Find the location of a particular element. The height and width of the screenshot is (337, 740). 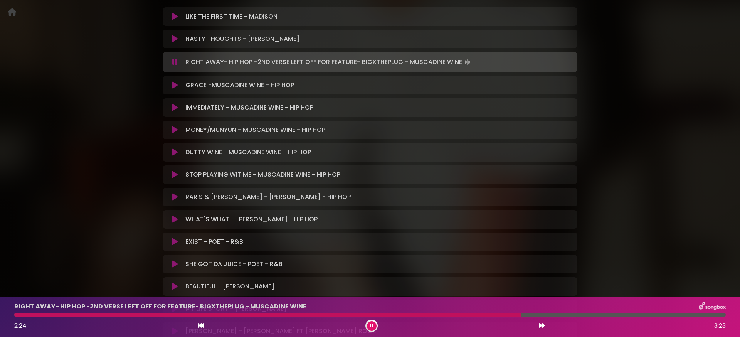

span: 2:24 is located at coordinates (20, 325).